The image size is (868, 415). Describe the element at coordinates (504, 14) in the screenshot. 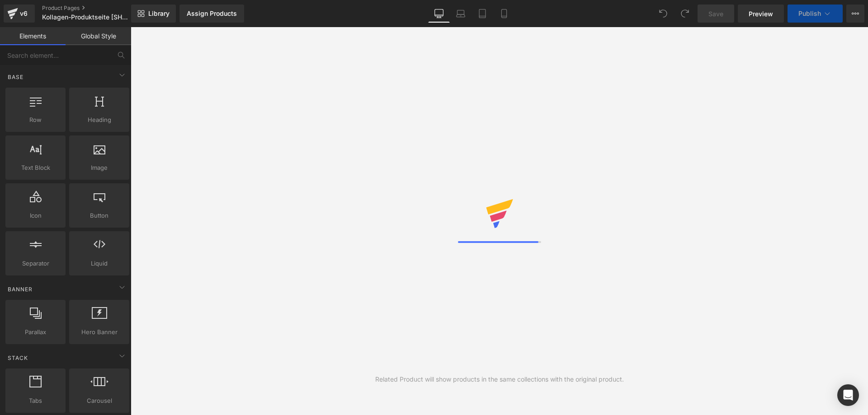

I see `a: Mobile` at that location.